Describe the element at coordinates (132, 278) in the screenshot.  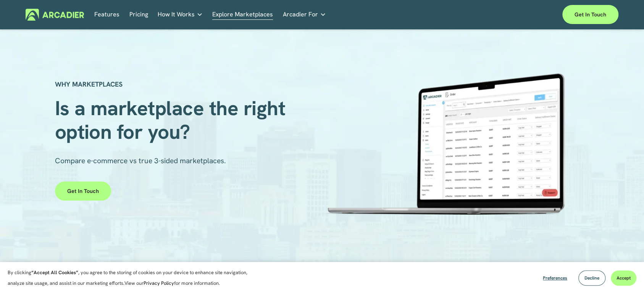
I see `p: By clicking , you agree to the storing of cookies on your device to enhance site navigation, anal...` at that location.